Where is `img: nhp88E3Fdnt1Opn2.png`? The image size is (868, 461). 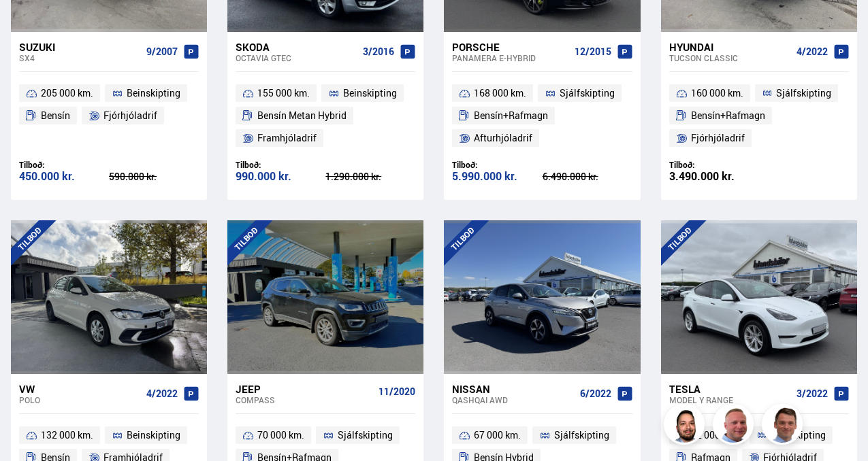 img: nhp88E3Fdnt1Opn2.png is located at coordinates (686, 426).